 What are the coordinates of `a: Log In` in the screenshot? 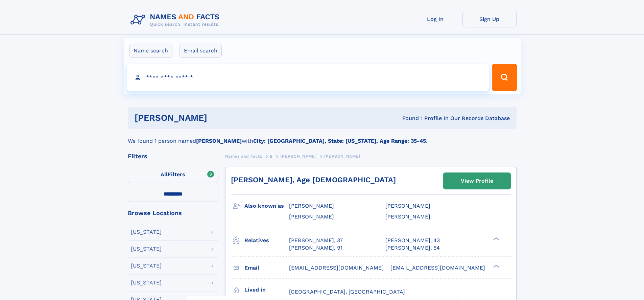 It's located at (436, 19).